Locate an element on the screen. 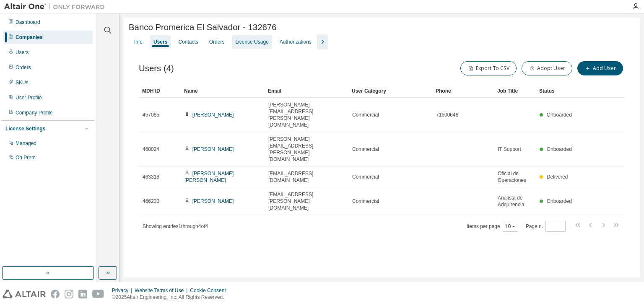  span: 457085 is located at coordinates (151, 115).